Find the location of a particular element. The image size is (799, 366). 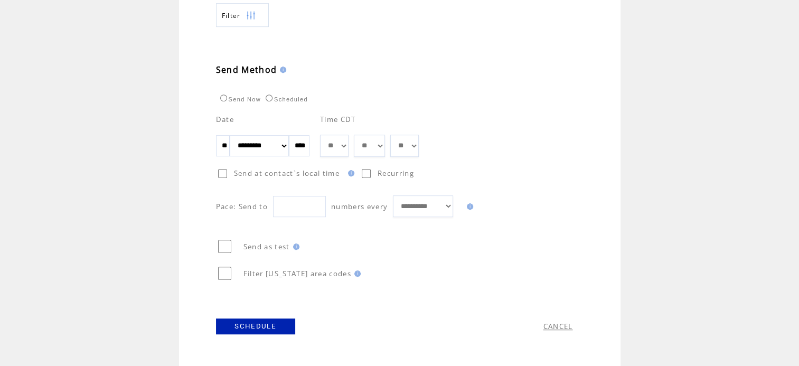

span: Date is located at coordinates (225, 119).